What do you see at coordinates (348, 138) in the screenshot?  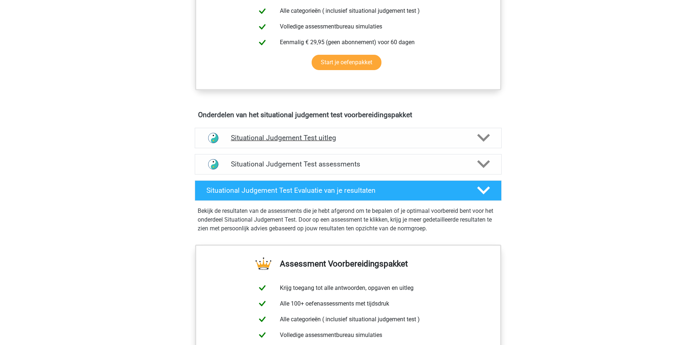 I see `a: uitleg Situational Judgement Test uitleg` at bounding box center [348, 138].